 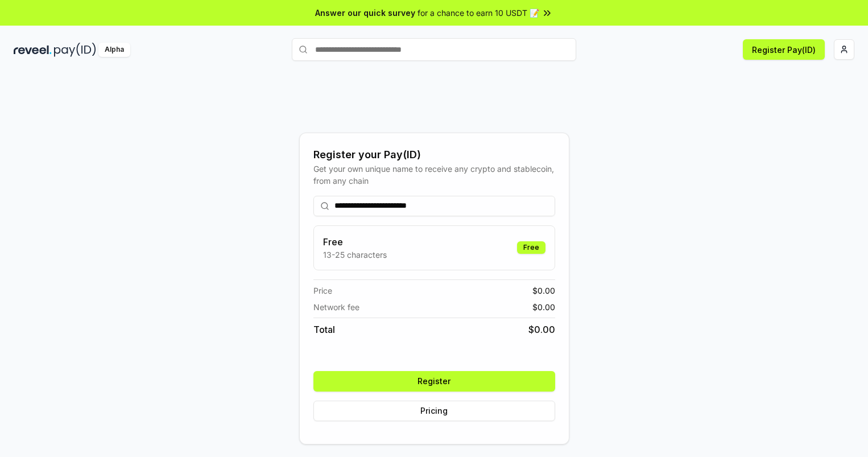 I want to click on button: Pricing, so click(x=434, y=411).